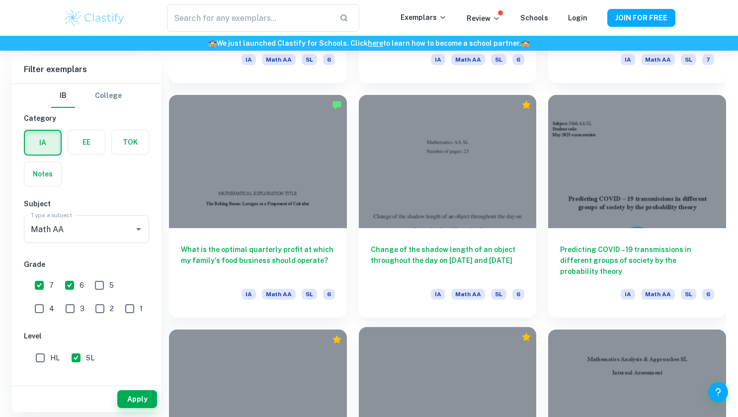 The height and width of the screenshot is (417, 738). Describe the element at coordinates (112, 309) in the screenshot. I see `span: 2` at that location.